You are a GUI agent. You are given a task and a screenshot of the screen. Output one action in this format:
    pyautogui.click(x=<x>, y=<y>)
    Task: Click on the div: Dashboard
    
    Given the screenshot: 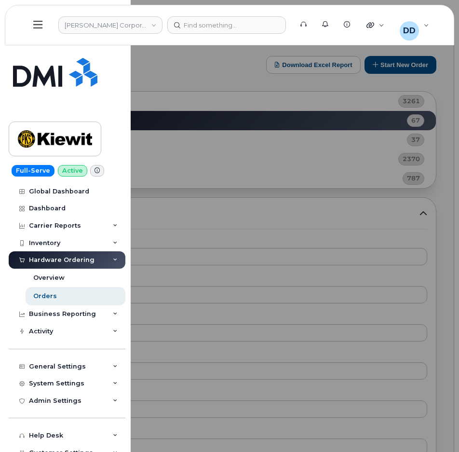 What is the action you would take?
    pyautogui.click(x=47, y=208)
    